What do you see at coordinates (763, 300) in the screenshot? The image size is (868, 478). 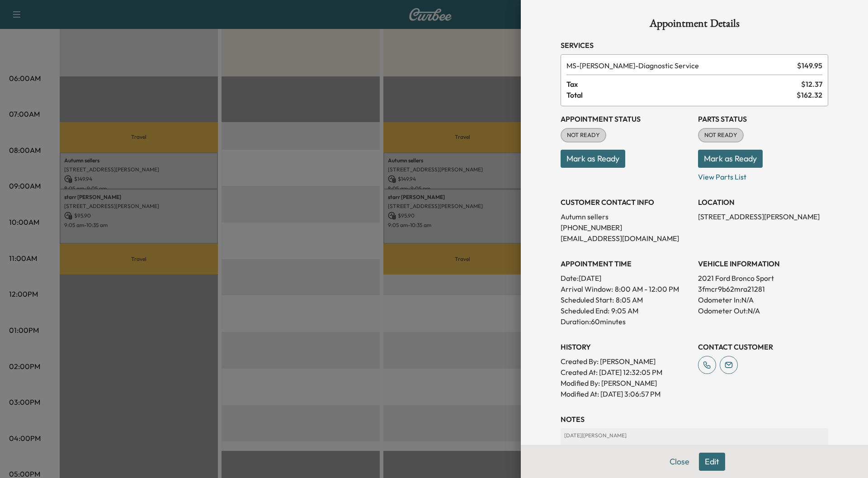 I see `p: Odometer In: N/A` at bounding box center [763, 300].